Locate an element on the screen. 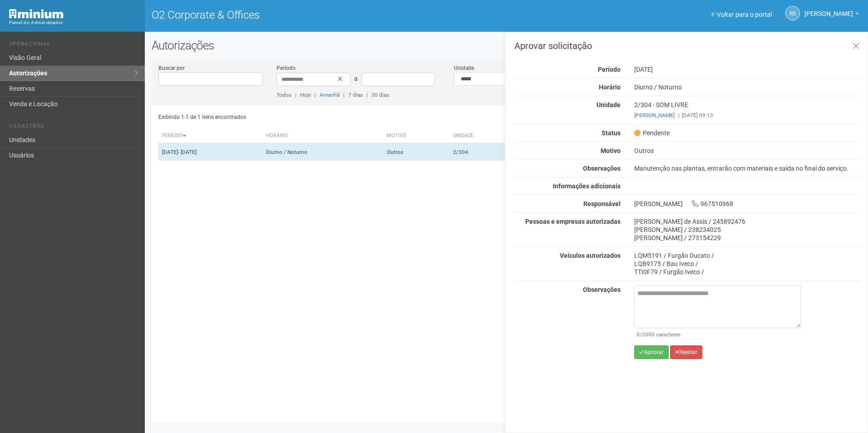  th: Unidade is located at coordinates (484, 136).